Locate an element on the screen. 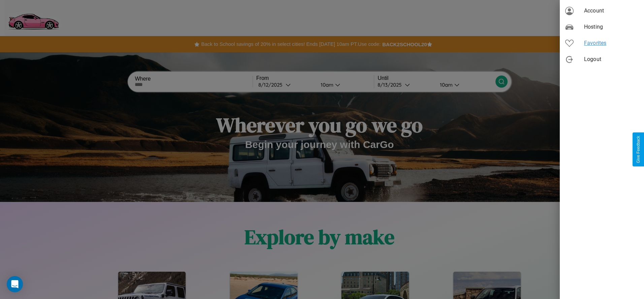  span: Account is located at coordinates (611, 11).